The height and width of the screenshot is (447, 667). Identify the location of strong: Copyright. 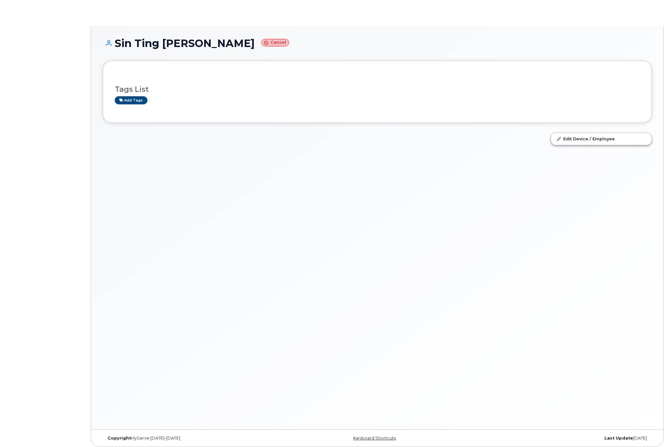
(119, 438).